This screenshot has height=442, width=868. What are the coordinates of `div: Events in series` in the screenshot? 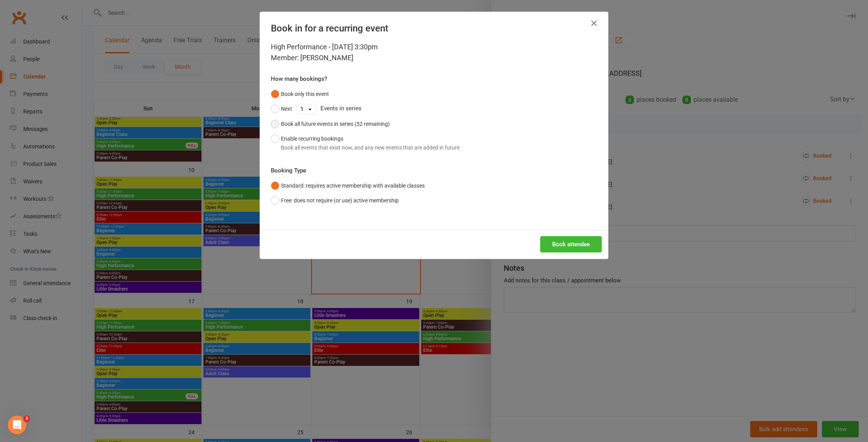 It's located at (434, 109).